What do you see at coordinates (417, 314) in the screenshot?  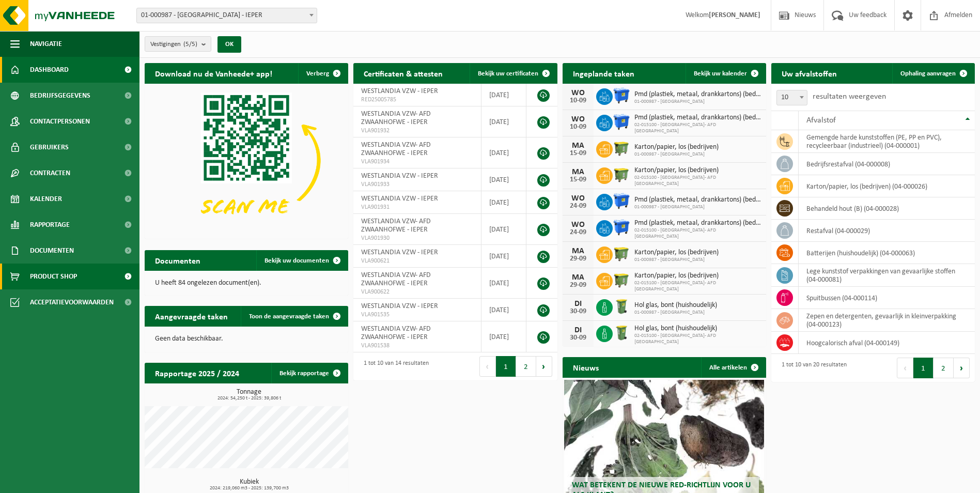 I see `span: VLA901535` at bounding box center [417, 314].